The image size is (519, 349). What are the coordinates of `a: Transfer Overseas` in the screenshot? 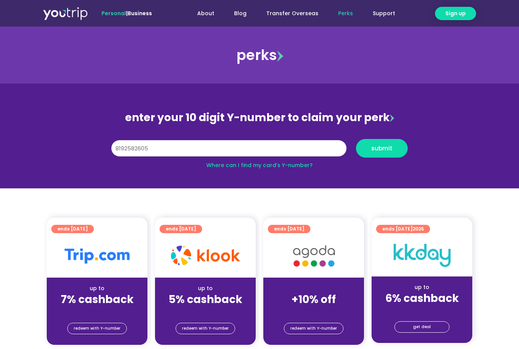 It's located at (292, 13).